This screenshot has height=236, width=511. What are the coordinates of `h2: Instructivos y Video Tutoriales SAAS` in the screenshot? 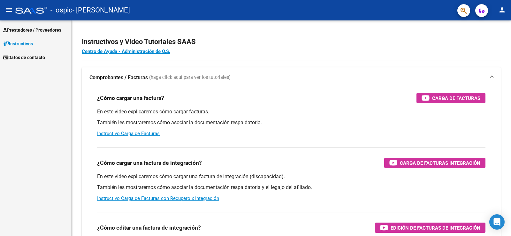 It's located at (291, 42).